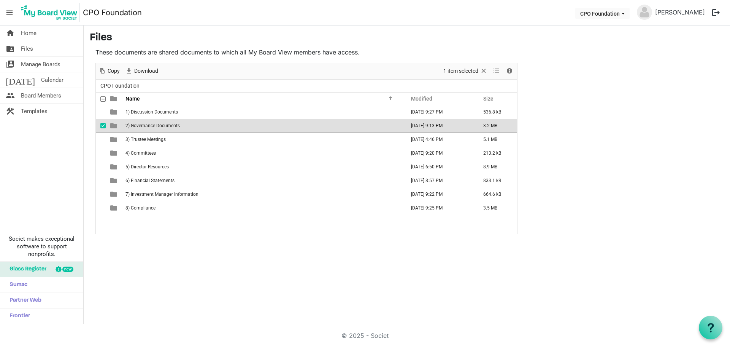 The width and height of the screenshot is (730, 347). What do you see at coordinates (10, 111) in the screenshot?
I see `span: construction` at bounding box center [10, 111].